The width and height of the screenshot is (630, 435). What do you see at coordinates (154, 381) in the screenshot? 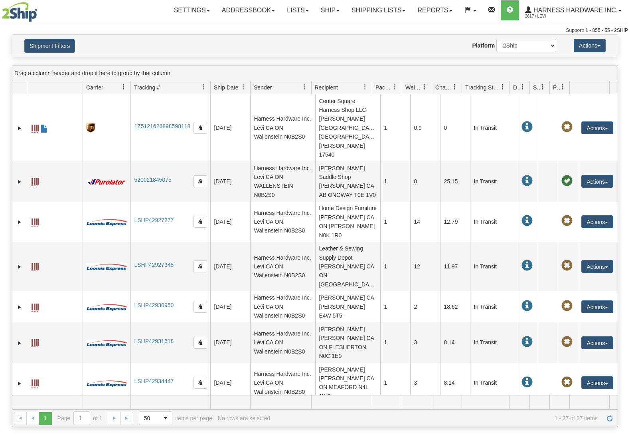
I see `a: LSHP42934447` at bounding box center [154, 381].